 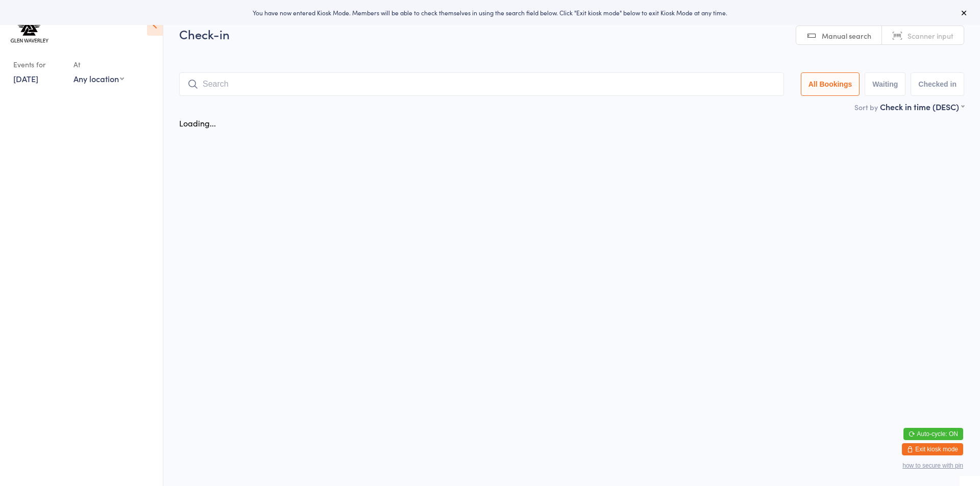 I want to click on h2: Check-in, so click(x=572, y=34).